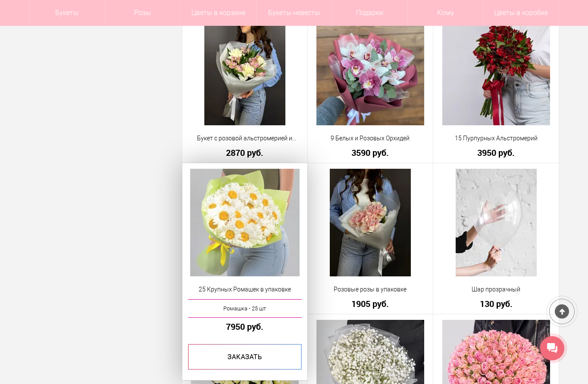  Describe the element at coordinates (370, 289) in the screenshot. I see `span: Розовые розы в упаковке` at that location.